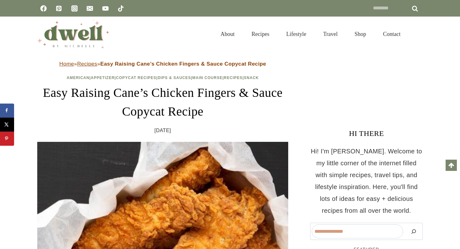  I want to click on nav: Primary Navigation, so click(310, 34).